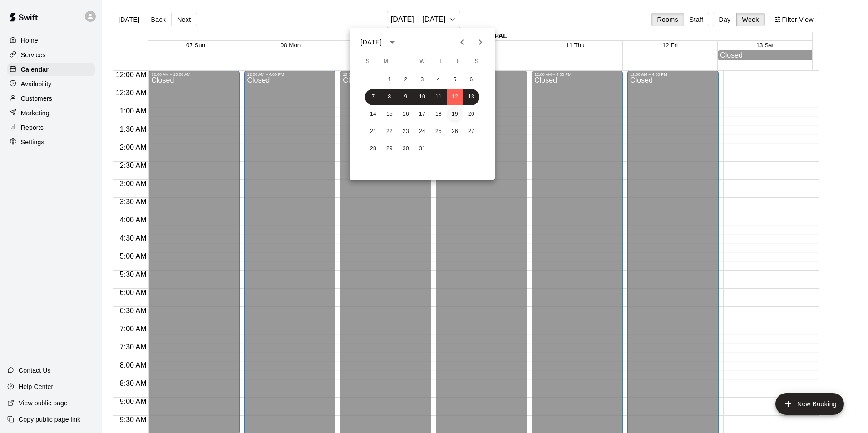 This screenshot has width=868, height=433. I want to click on button: 13, so click(471, 97).